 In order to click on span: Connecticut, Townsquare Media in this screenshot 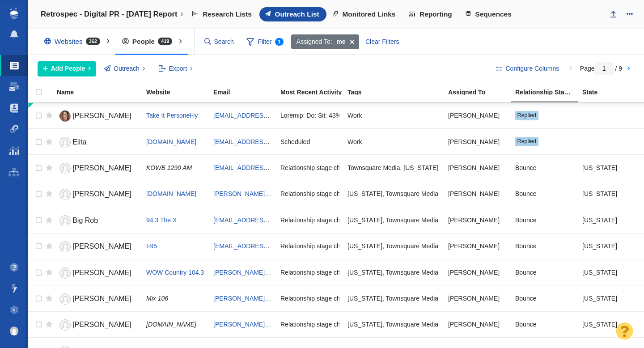, I will do `click(392, 246)`.